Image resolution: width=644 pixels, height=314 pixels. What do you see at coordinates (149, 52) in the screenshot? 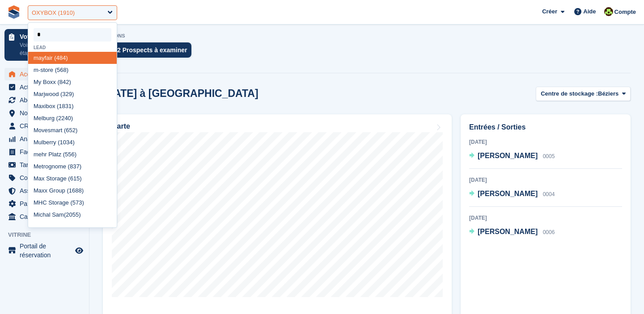
I see `a: 2 Prospects à examiner` at bounding box center [149, 52].